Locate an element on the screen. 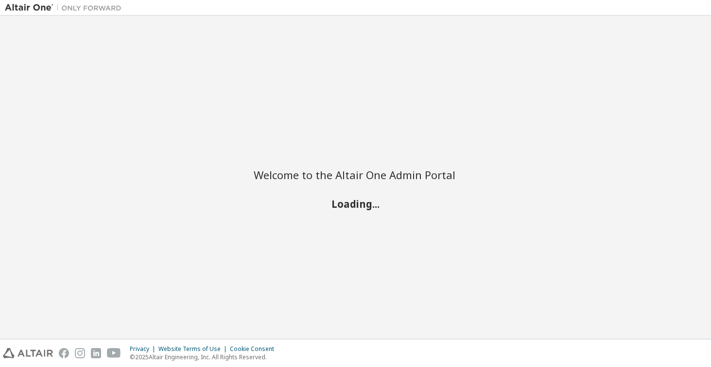 The width and height of the screenshot is (711, 367). img: Altair One is located at coordinates (66, 8).